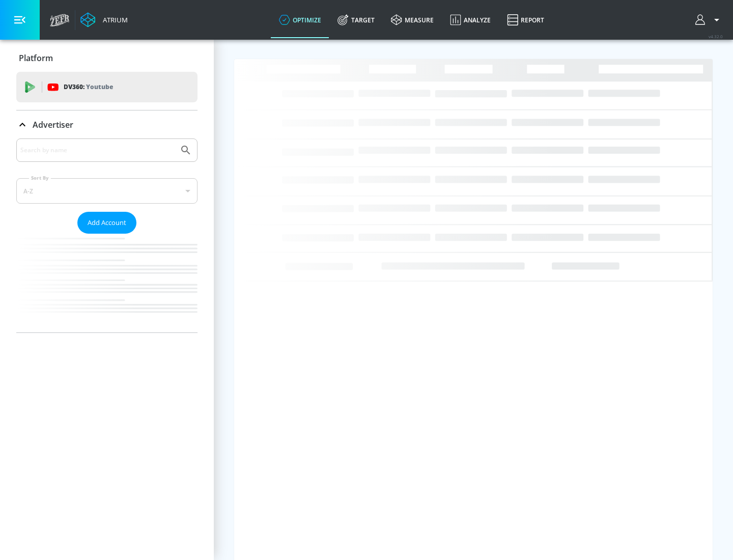  I want to click on a: Target, so click(356, 20).